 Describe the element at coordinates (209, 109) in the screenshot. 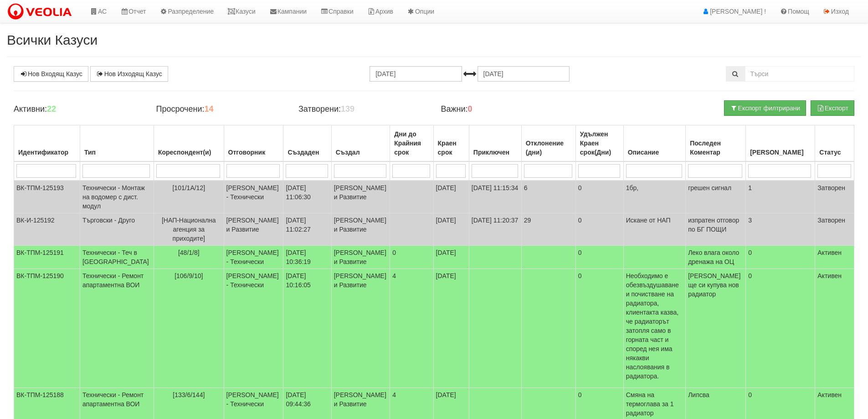

I see `b: 14` at that location.